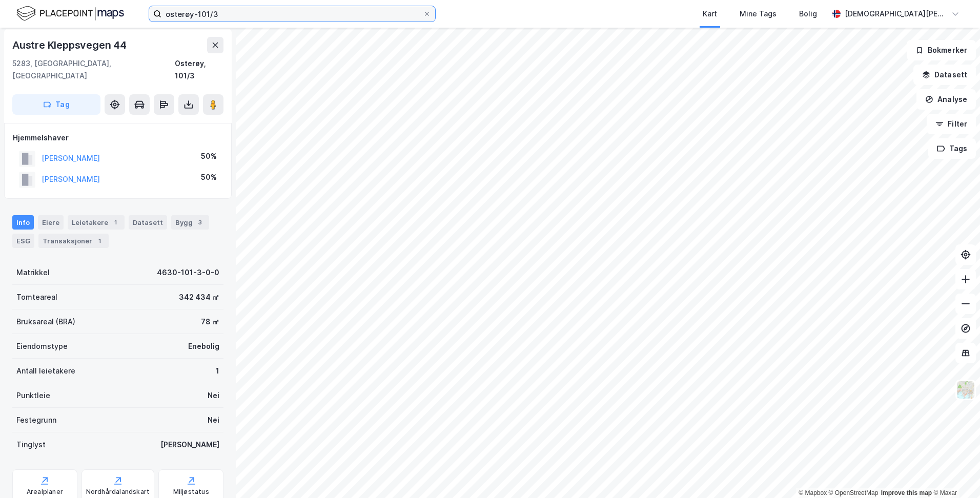  Describe the element at coordinates (45, 492) in the screenshot. I see `div: Arealplaner` at that location.